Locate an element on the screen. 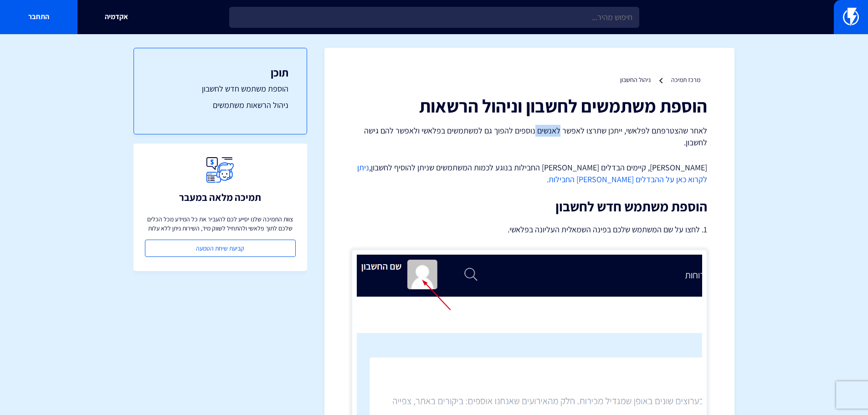  input: חיפוש מהיר... is located at coordinates (434, 18).